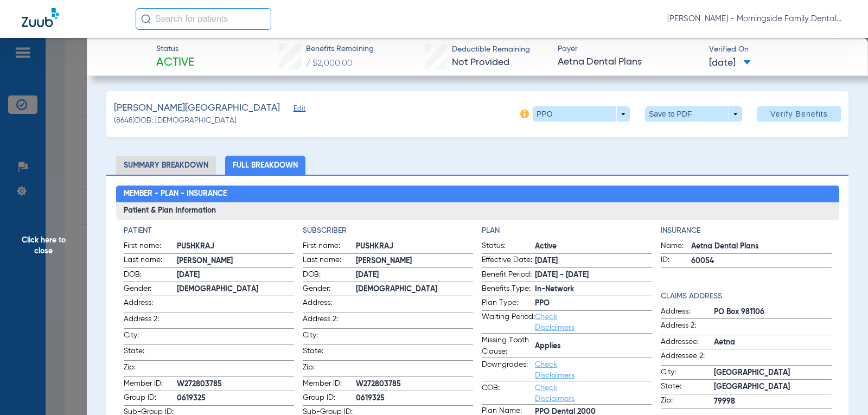 The height and width of the screenshot is (415, 868). I want to click on span: Aetna, so click(772, 342).